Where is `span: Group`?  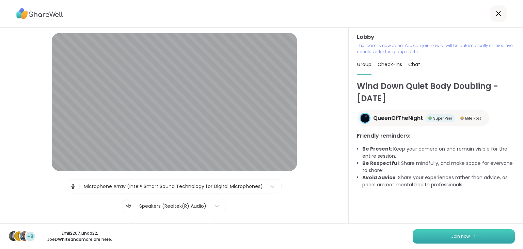
span: Group is located at coordinates (364, 64).